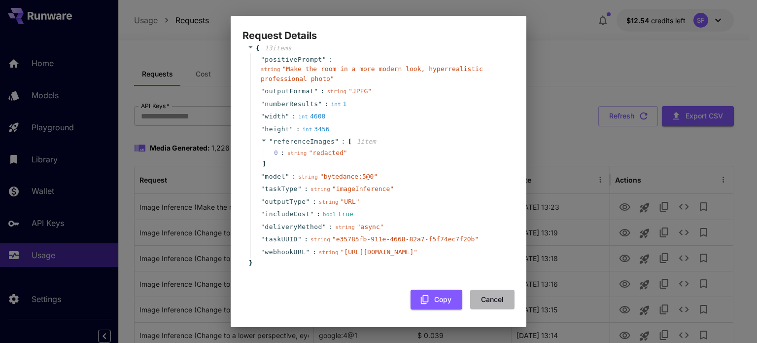 This screenshot has height=343, width=757. What do you see at coordinates (281, 153) in the screenshot?
I see `span: 0` at bounding box center [281, 153].